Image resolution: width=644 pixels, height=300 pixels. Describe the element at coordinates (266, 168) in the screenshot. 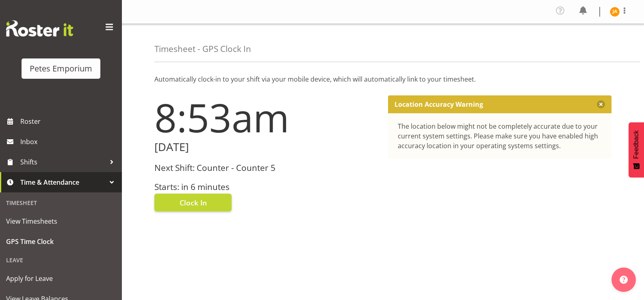

I see `h3: Next Shift: Counter - Counter 5` at that location.